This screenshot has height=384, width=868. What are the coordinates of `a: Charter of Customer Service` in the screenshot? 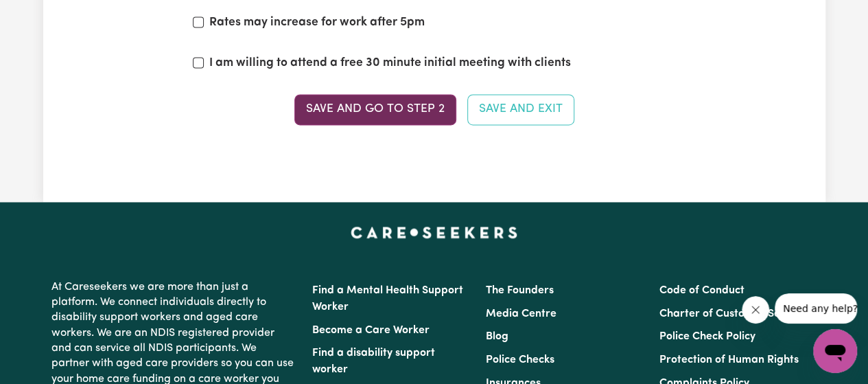 It's located at (732, 313).